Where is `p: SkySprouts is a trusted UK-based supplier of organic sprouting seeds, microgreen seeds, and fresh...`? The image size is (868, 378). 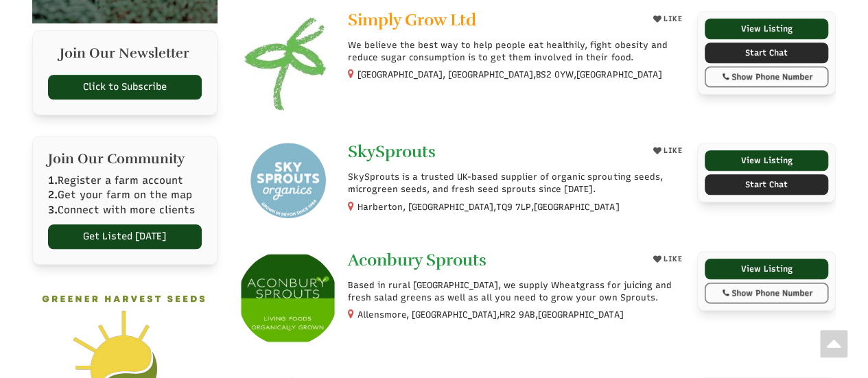 p: SkySprouts is a trusted UK-based supplier of organic sprouting seeds, microgreen seeds, and fresh... is located at coordinates (517, 183).